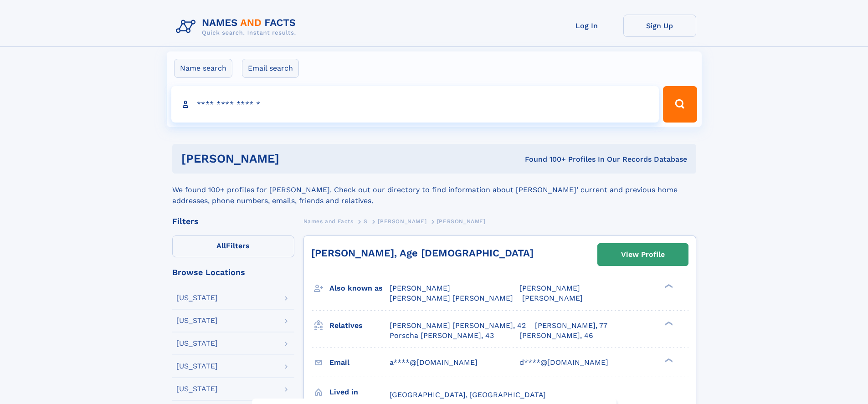 The height and width of the screenshot is (404, 868). What do you see at coordinates (204, 68) in the screenshot?
I see `label: Name search` at bounding box center [204, 68].